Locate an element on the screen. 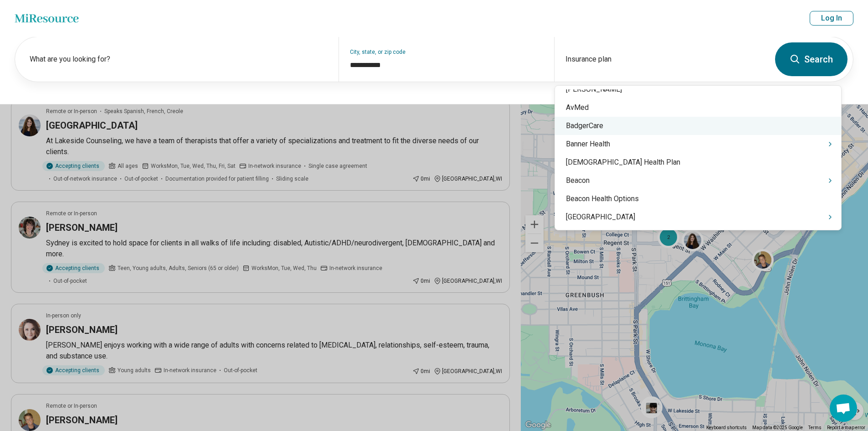  div: Suggestions is located at coordinates (698, 158).